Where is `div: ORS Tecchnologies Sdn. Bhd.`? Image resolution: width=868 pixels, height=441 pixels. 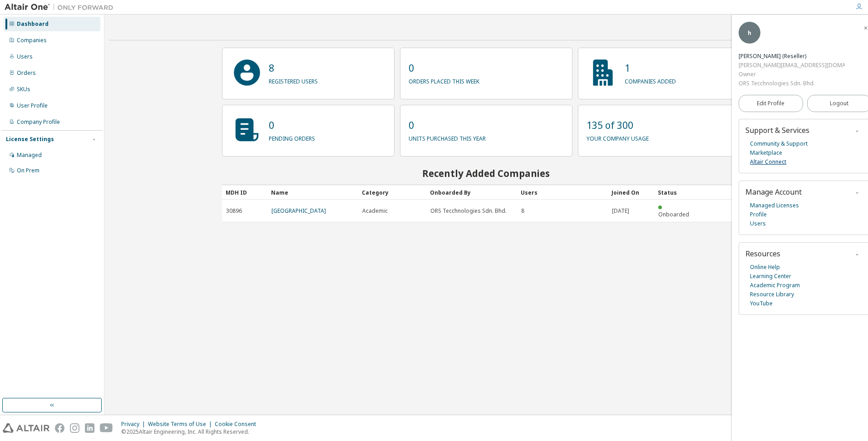 div: ORS Tecchnologies Sdn. Bhd. is located at coordinates (792, 84).